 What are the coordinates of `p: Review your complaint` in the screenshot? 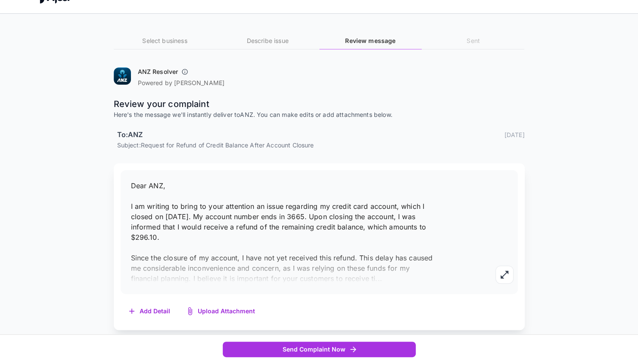 It's located at (319, 104).